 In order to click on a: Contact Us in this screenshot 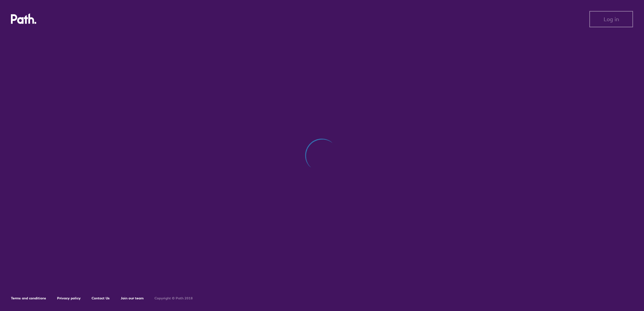, I will do `click(101, 298)`.